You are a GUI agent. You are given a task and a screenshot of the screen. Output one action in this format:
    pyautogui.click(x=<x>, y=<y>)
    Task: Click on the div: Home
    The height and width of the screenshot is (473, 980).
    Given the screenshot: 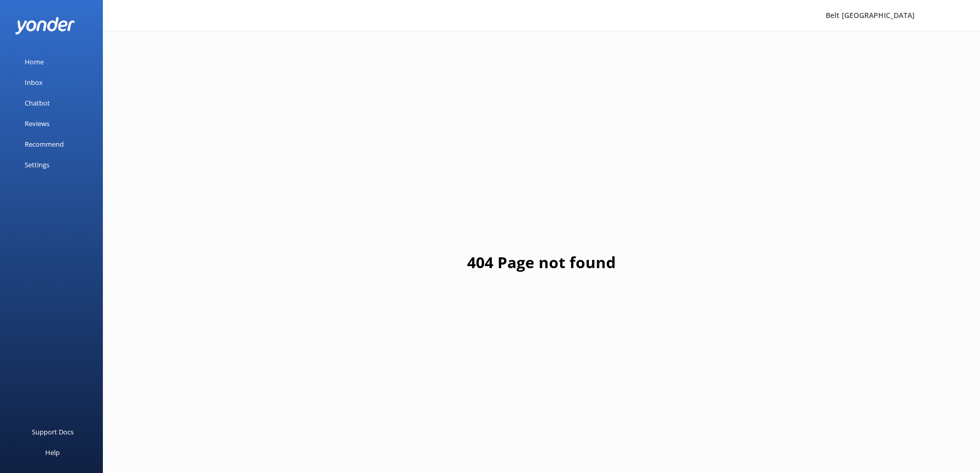 What is the action you would take?
    pyautogui.click(x=34, y=62)
    